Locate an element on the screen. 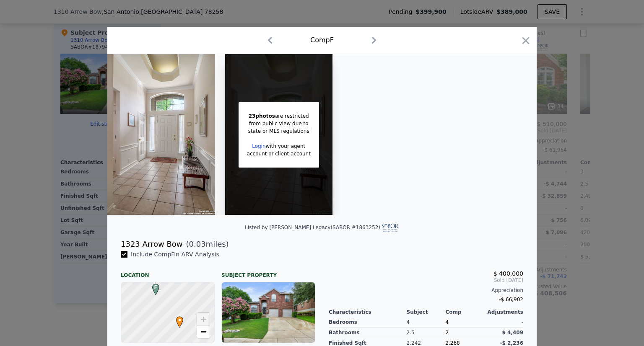 This screenshot has height=346, width=644. span: with your agent is located at coordinates (285, 146).